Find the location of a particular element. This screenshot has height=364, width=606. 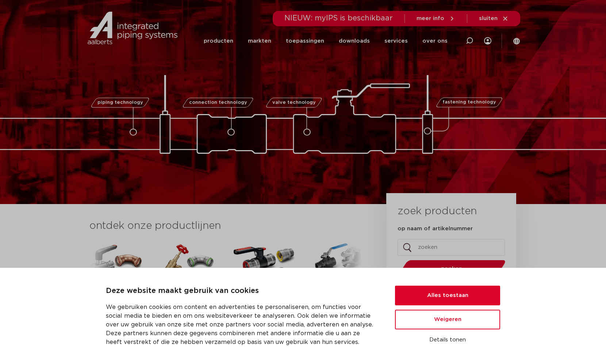

button: Alles toestaan is located at coordinates (448, 295).